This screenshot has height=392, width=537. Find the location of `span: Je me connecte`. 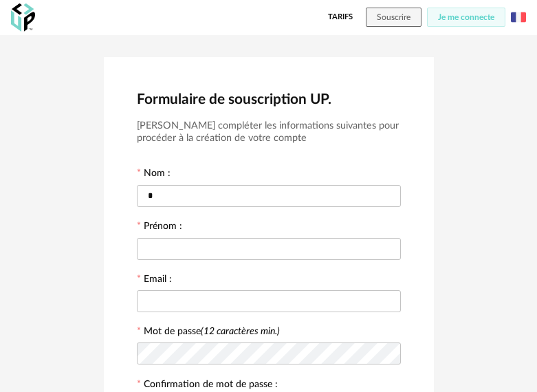

span: Je me connecte is located at coordinates (466, 17).